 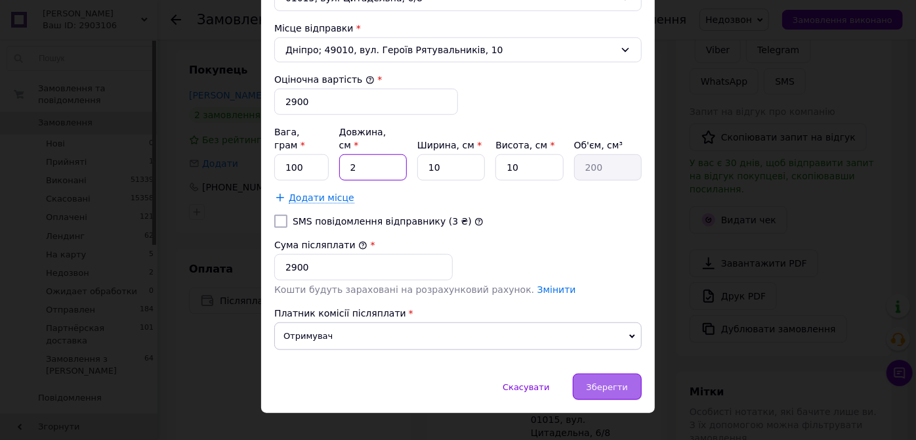 What do you see at coordinates (557, 289) in the screenshot?
I see `a: Змінити` at bounding box center [557, 289].